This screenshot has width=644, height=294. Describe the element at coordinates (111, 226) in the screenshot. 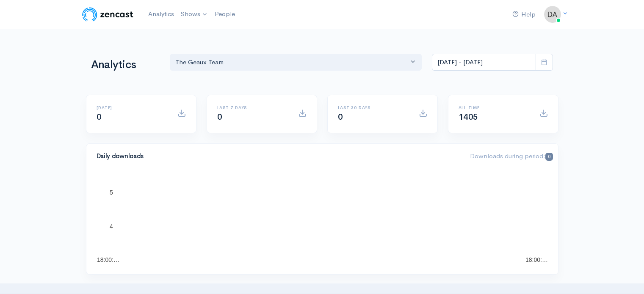

I see `text: 4` at that location.